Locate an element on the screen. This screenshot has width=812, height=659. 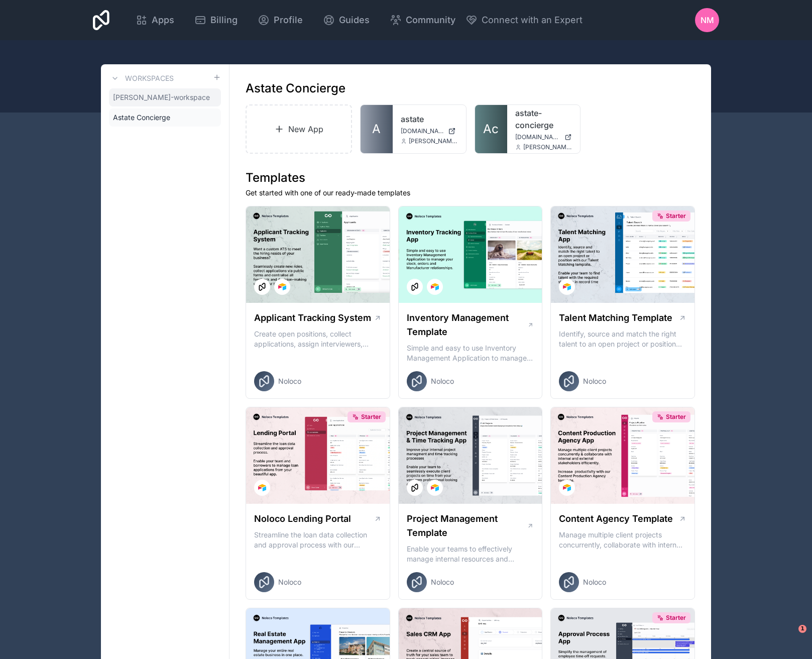
h1: Templates is located at coordinates (470, 178).